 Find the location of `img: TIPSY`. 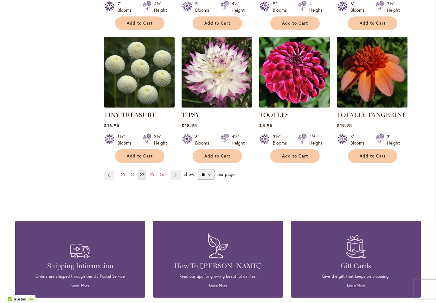

img: TIPSY is located at coordinates (217, 72).